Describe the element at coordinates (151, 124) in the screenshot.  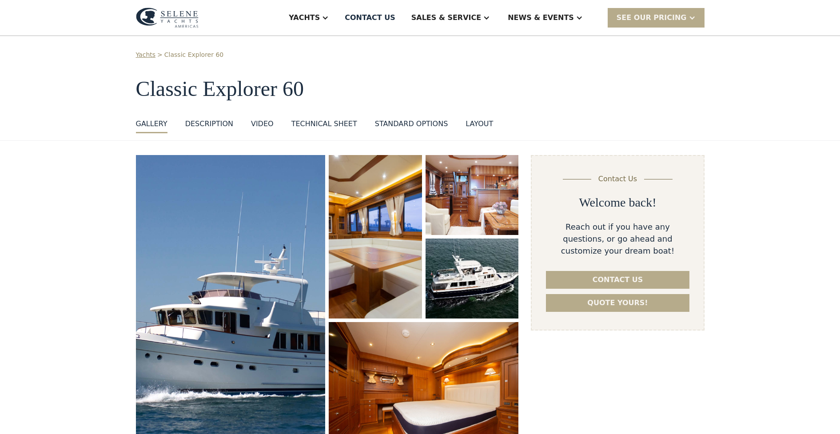
I see `div: GALLERY` at that location.